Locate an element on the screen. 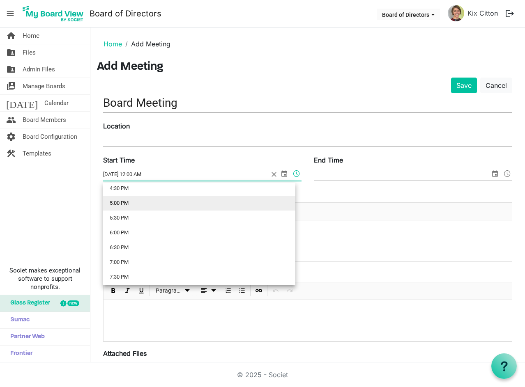 Image resolution: width=525 pixels, height=387 pixels. span: Admin Files is located at coordinates (39, 69).